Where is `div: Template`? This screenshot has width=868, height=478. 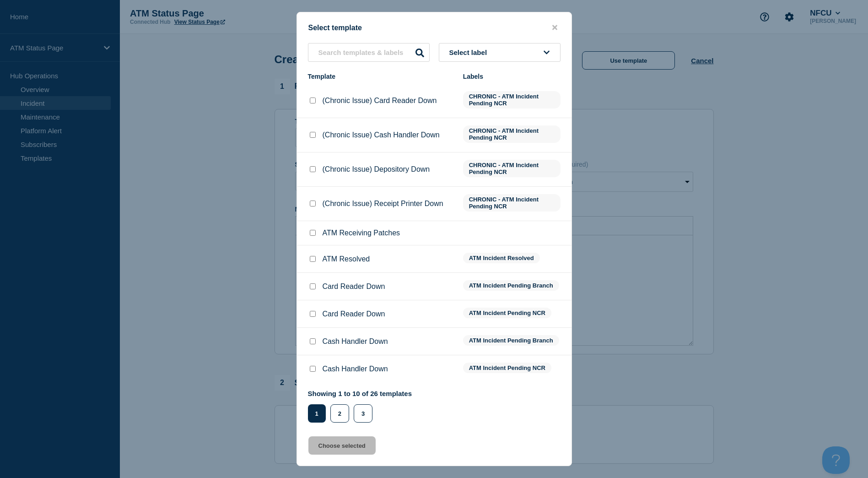
div: Template is located at coordinates (380, 76).